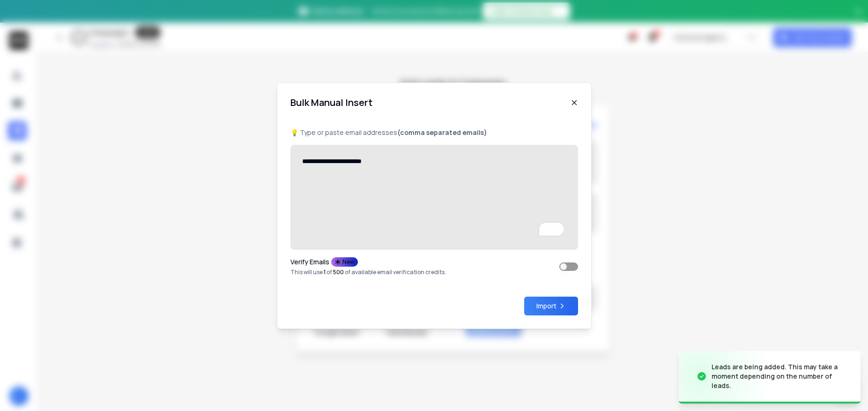 The width and height of the screenshot is (868, 411). What do you see at coordinates (434, 197) in the screenshot?
I see `textarea: To enrich screen reader interactions, please activate Accessibility in Grammarly extension settings` at bounding box center [434, 197].